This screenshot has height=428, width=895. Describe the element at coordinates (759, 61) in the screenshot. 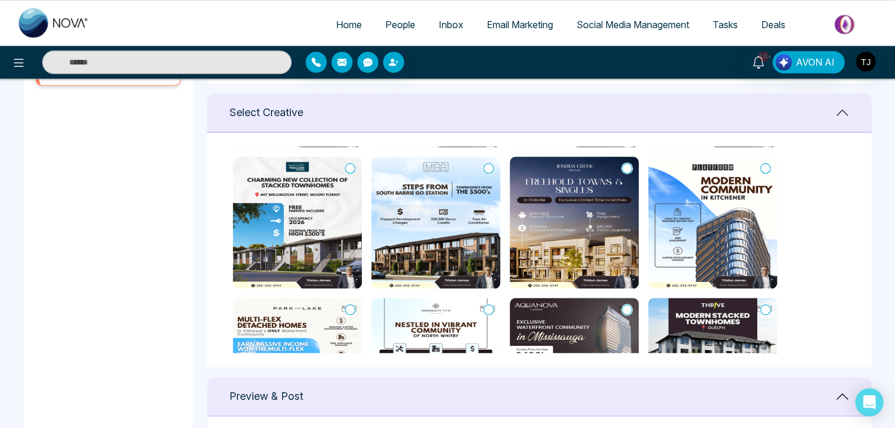

I see `a: 10+` at that location.